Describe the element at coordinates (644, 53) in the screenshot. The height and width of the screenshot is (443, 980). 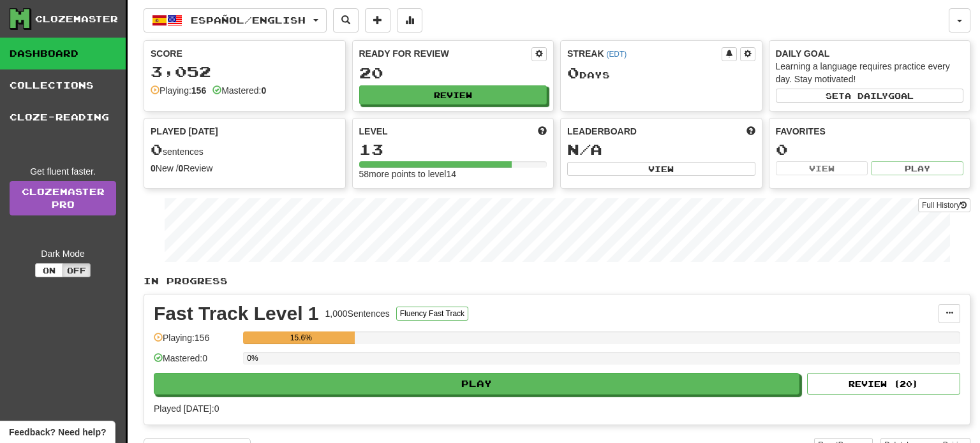
I see `div: Streak` at that location.